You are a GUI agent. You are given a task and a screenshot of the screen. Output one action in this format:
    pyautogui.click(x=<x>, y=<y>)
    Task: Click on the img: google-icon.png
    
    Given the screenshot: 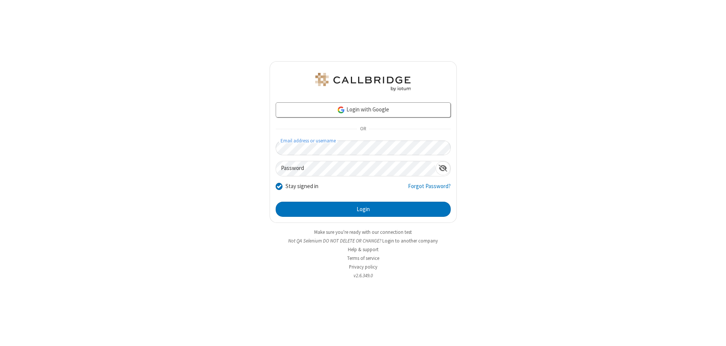 What is the action you would take?
    pyautogui.click(x=341, y=110)
    